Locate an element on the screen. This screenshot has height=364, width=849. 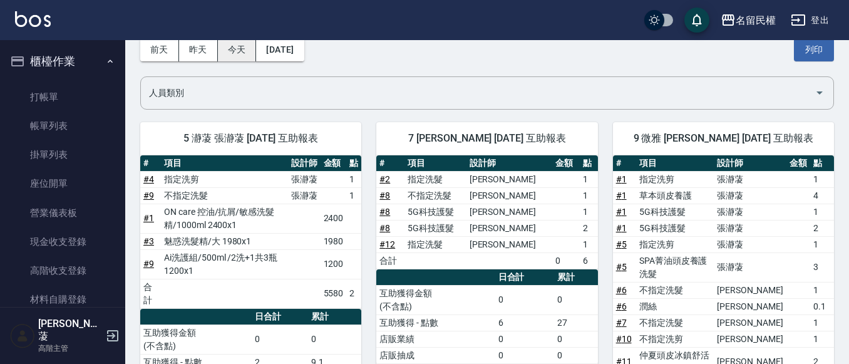
td: SPA菁油頭皮養護洗髮 is located at coordinates (675, 267).